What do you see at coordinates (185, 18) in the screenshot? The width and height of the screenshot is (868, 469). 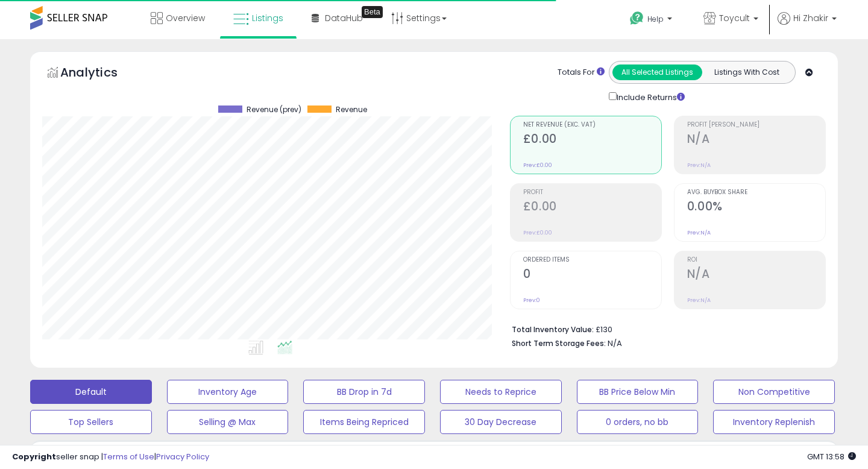 I see `span: Overview` at bounding box center [185, 18].